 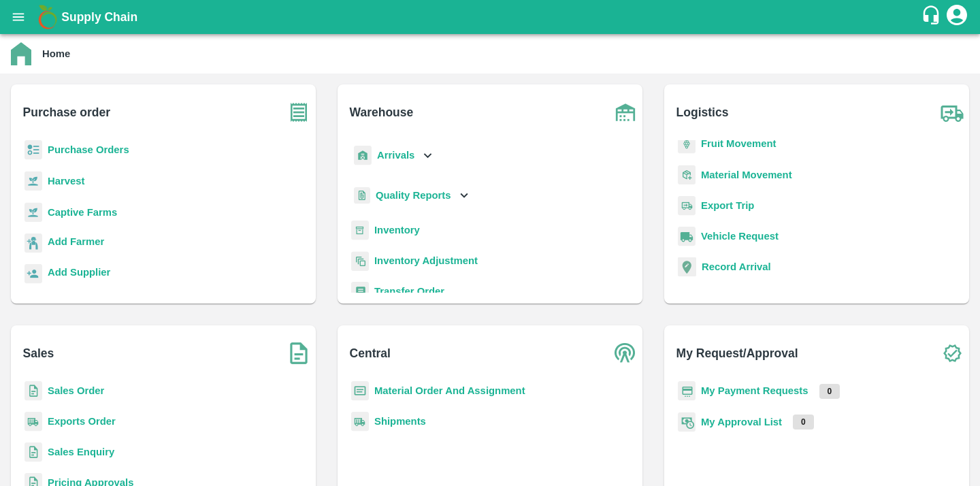 What do you see at coordinates (89, 149) in the screenshot?
I see `a: Purchase Orders` at bounding box center [89, 149].